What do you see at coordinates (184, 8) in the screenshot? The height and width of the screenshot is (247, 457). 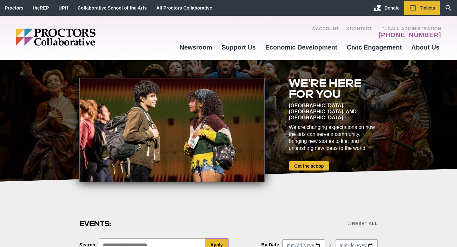 I see `a: All Proctors Collaborative` at bounding box center [184, 8].